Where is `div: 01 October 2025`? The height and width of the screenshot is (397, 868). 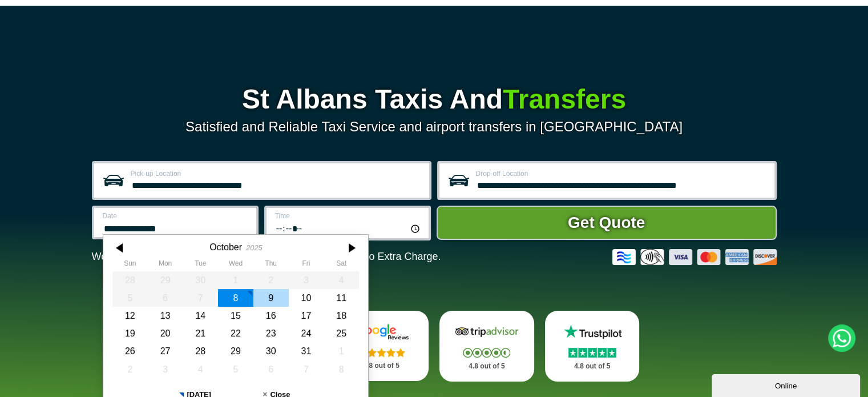 div: 01 October 2025 is located at coordinates (236, 280).